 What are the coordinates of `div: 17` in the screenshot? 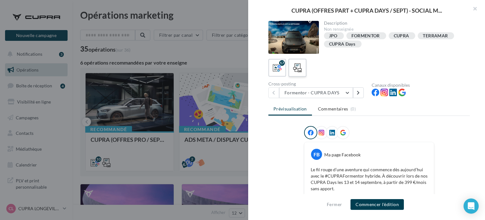 It's located at (282, 63).